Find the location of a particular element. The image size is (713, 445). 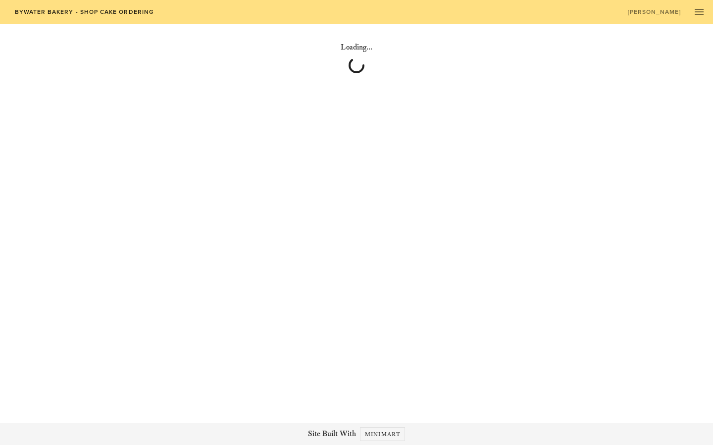

span: Site Built With is located at coordinates (332, 434).